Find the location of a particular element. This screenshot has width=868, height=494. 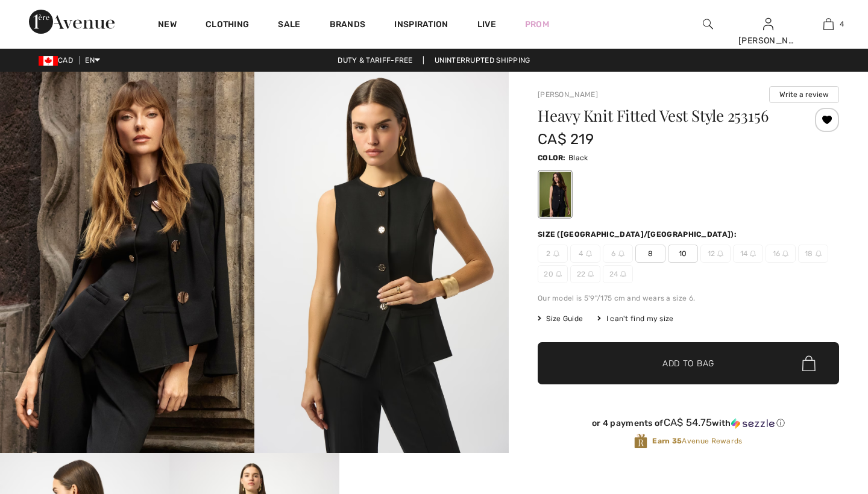

div: or 4 payments of with is located at coordinates (688, 423).